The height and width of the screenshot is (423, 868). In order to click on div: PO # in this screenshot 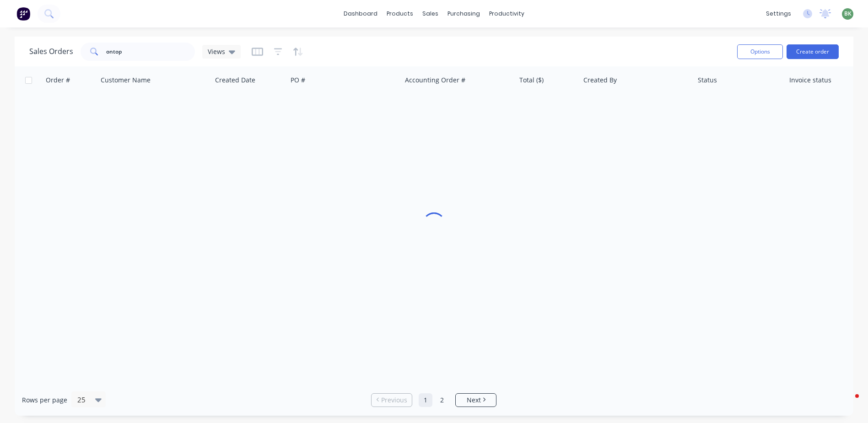, I will do `click(298, 80)`.